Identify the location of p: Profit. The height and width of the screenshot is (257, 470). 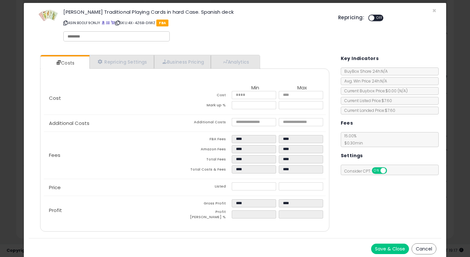
(114, 211).